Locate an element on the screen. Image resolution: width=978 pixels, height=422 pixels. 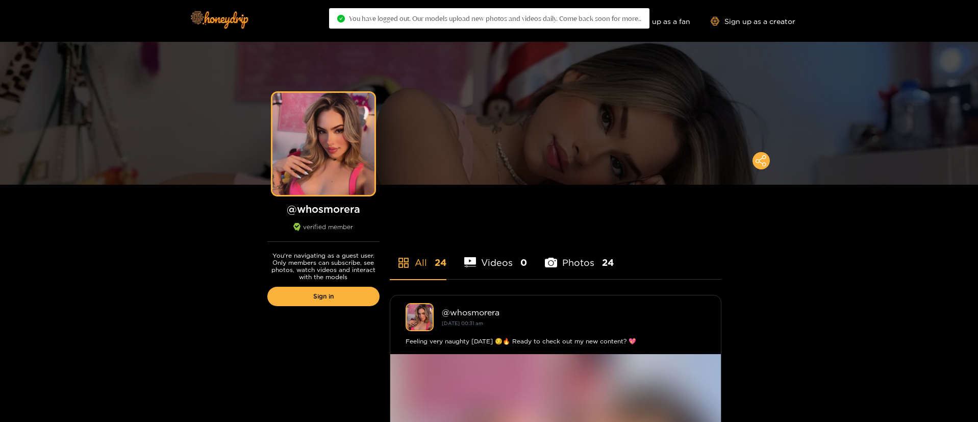
span: 0 is located at coordinates (523, 262).